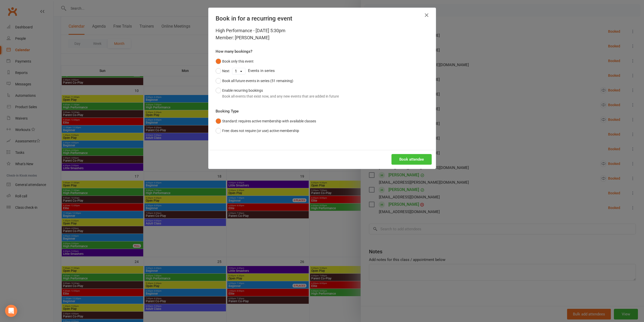 The height and width of the screenshot is (322, 644). I want to click on button: Book all future events in series (51 remaining), so click(254, 80).